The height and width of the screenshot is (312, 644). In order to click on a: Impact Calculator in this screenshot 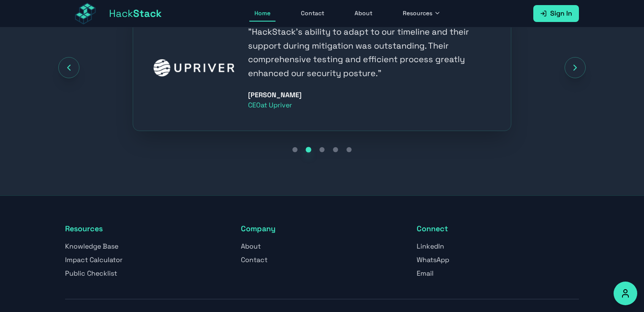, I will do `click(94, 260)`.